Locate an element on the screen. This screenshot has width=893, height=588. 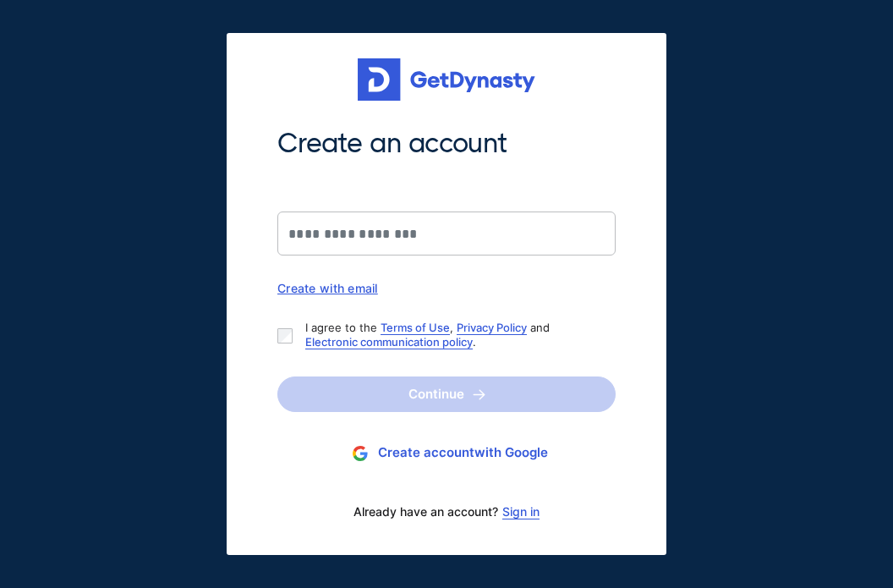
button: Create accountwith Google is located at coordinates (446, 453).